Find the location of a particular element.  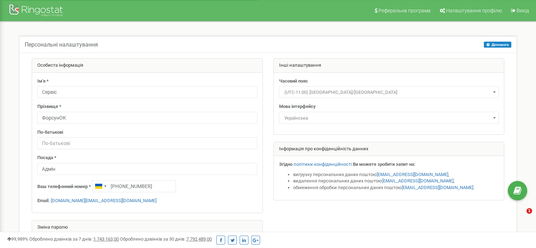

input: Посада is located at coordinates (147, 169).